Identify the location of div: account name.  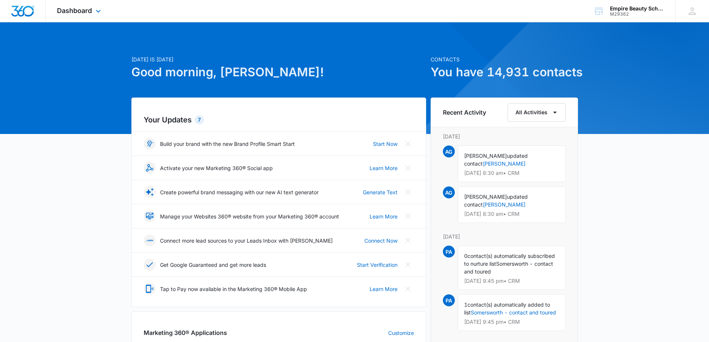
(637, 9).